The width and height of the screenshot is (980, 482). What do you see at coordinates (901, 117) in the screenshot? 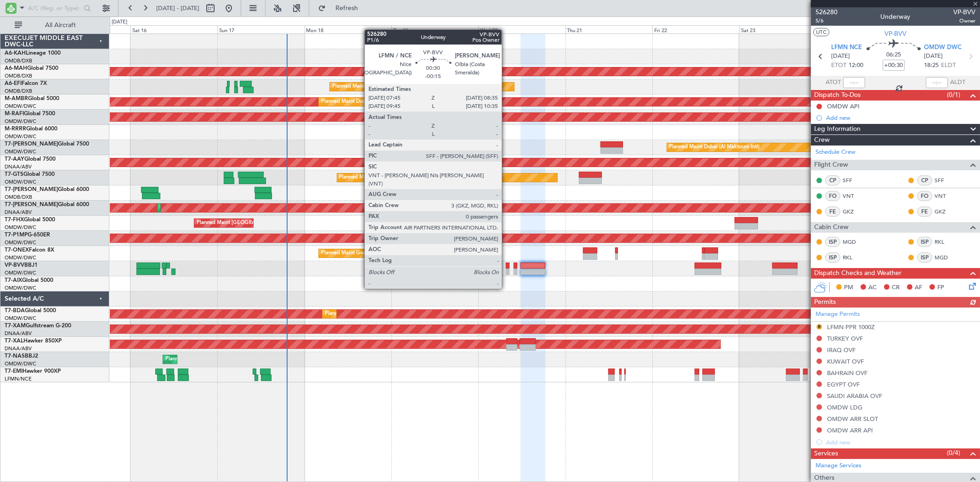
I see `div: Add new` at bounding box center [901, 117].